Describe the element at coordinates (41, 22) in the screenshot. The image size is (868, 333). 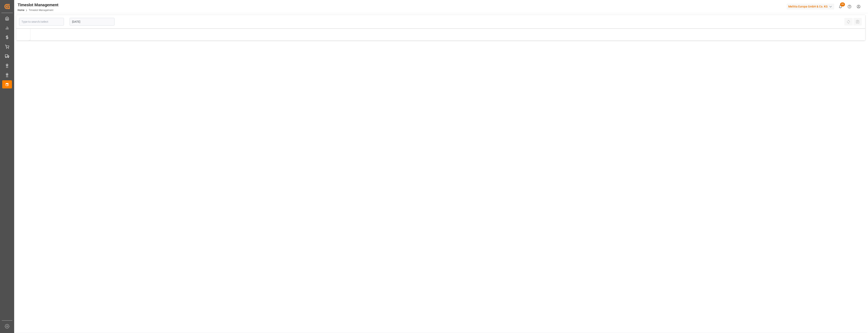
I see `input: Type to search/select` at that location.